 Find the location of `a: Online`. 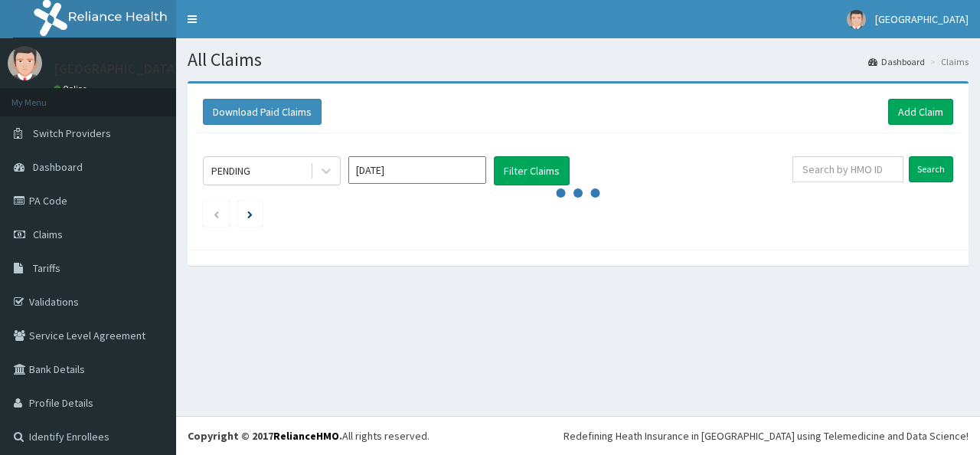

a: Online is located at coordinates (72, 89).